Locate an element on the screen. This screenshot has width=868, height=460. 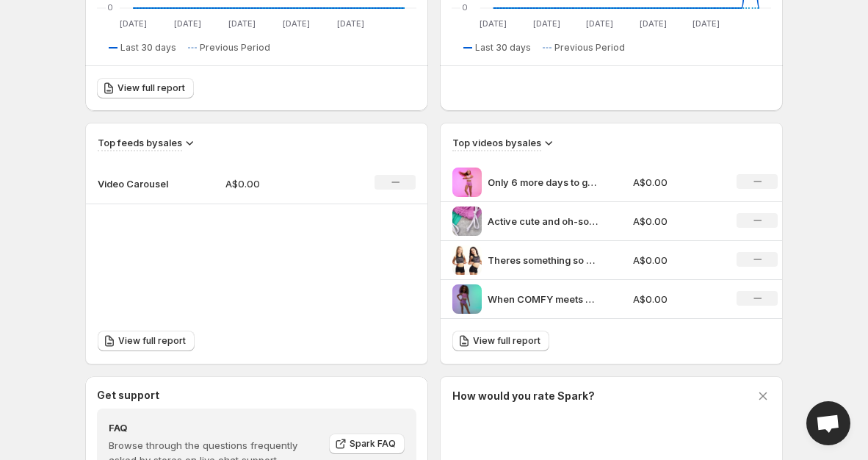
p: Video Carousel is located at coordinates (134, 184).